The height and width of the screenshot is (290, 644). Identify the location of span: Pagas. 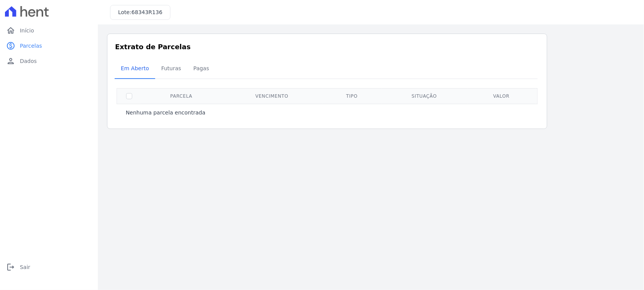
(201, 68).